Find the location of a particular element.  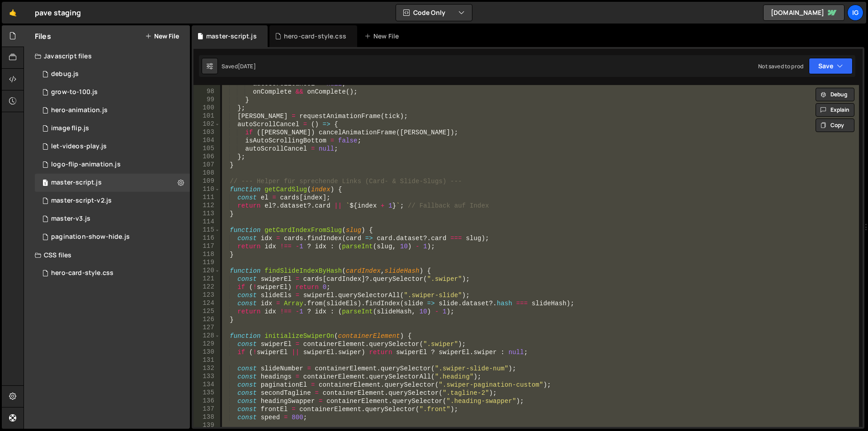

div: 98 is located at coordinates (206, 92).